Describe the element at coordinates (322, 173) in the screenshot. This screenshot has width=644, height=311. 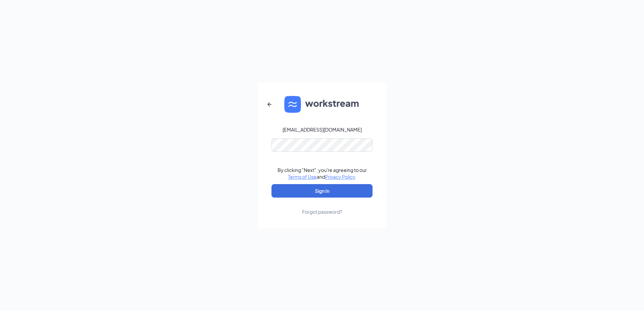
I see `div: By clicking "Next", you're agreeing to our and .` at that location.